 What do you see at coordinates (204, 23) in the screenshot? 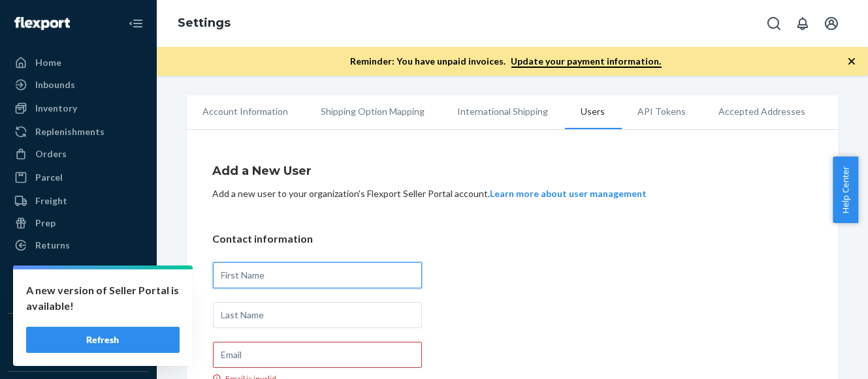
I see `ol: breadcrumbs` at bounding box center [204, 23].